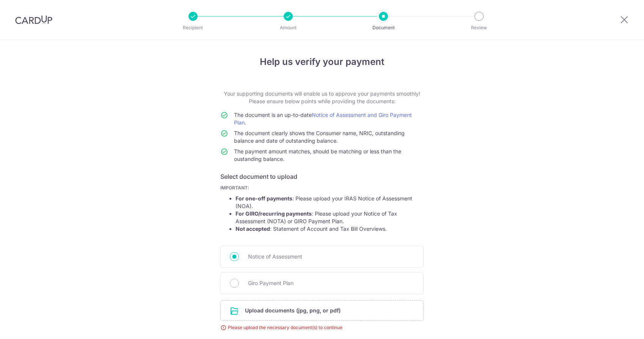  Describe the element at coordinates (322, 62) in the screenshot. I see `h4: Help us verify your payment` at that location.